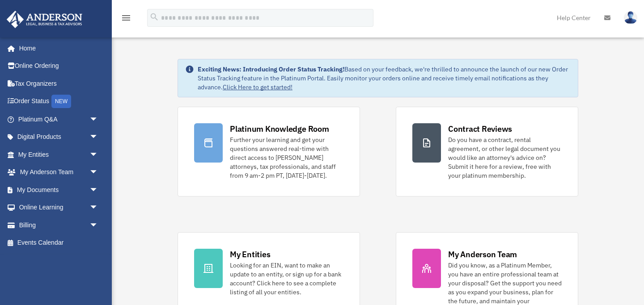 The height and width of the screenshot is (305, 644). What do you see at coordinates (59, 225) in the screenshot?
I see `a: Billingarrow_drop_down` at bounding box center [59, 225].